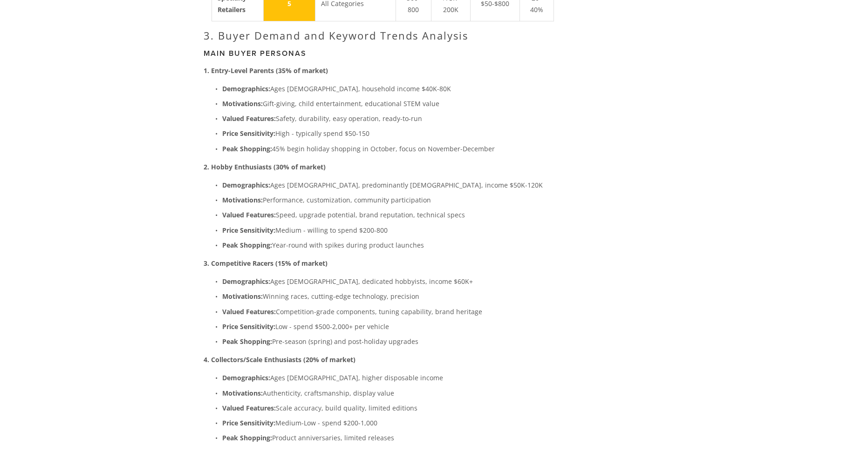 This screenshot has width=868, height=451. What do you see at coordinates (384, 215) in the screenshot?
I see `p: Speed, upgrade potential, brand reputation, technical specs` at bounding box center [384, 215].